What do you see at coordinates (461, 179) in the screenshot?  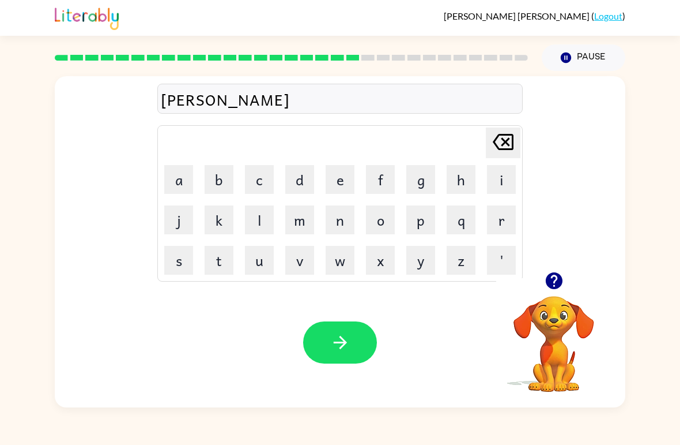 I see `button: h` at bounding box center [461, 179].